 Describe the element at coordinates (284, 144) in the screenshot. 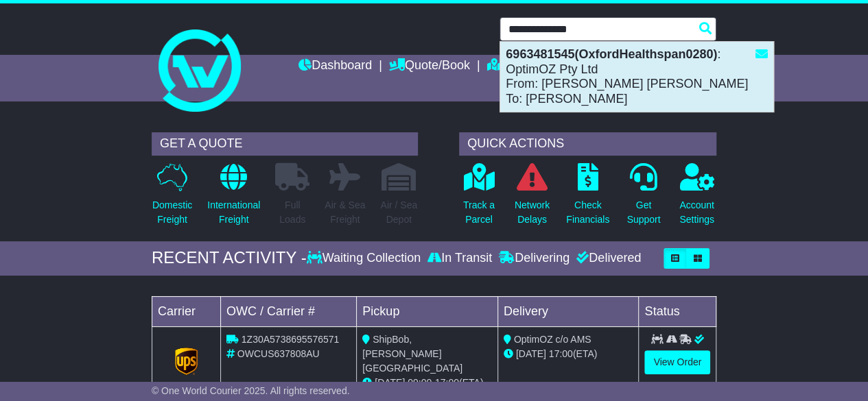

I see `div: GET A QUOTE` at that location.